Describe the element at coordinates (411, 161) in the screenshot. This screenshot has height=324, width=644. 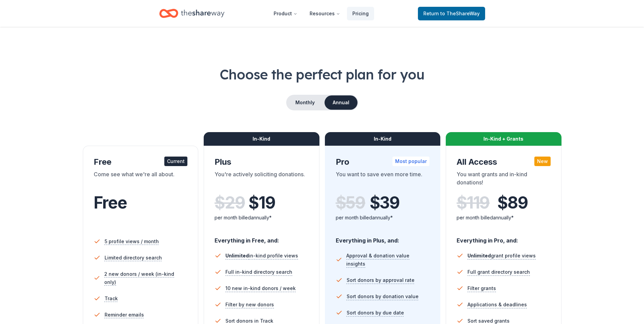
I see `div: Most popular` at that location.